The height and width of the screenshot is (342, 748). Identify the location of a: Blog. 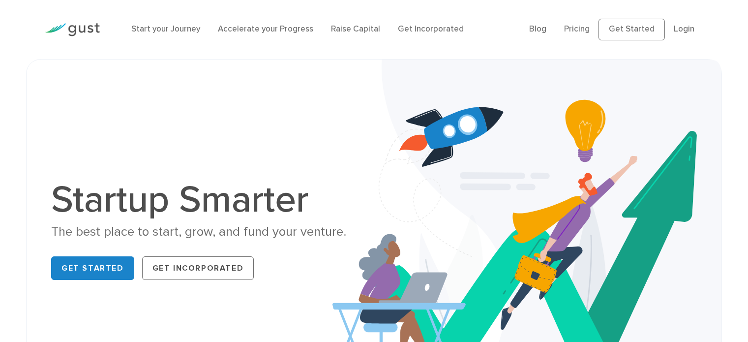
(538, 29).